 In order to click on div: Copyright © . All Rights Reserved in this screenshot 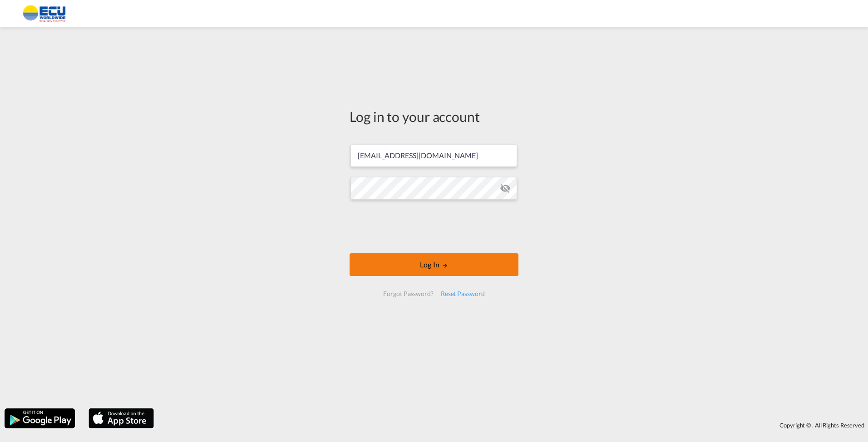, I will do `click(513, 425)`.